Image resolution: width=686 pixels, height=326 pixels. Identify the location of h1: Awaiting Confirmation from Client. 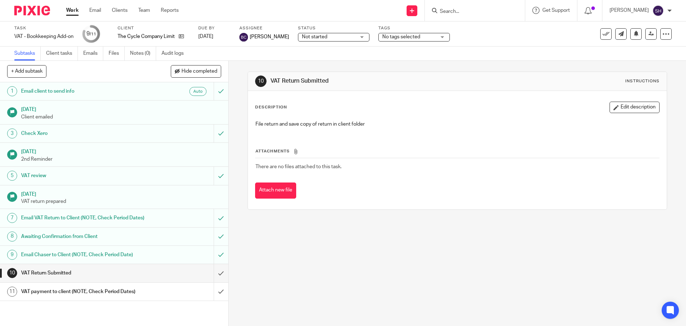
(83, 236).